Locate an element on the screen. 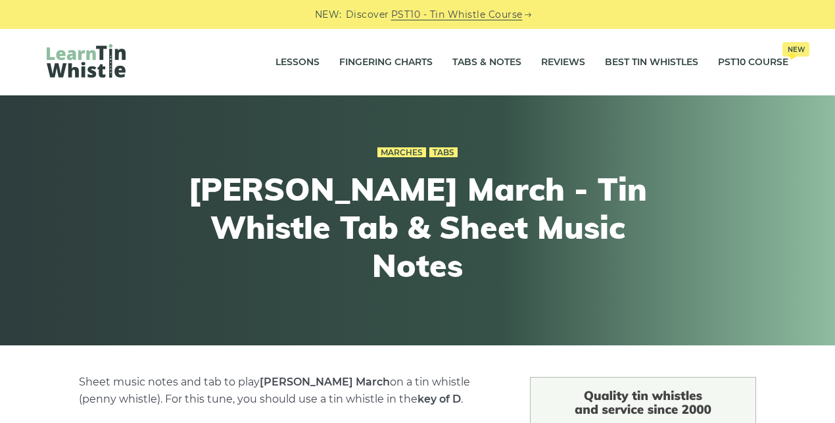  a: Lessons is located at coordinates (297, 62).